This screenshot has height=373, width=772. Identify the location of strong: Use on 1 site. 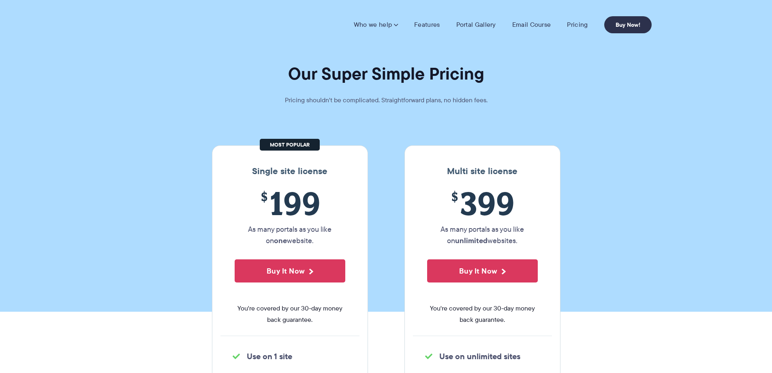
(270, 356).